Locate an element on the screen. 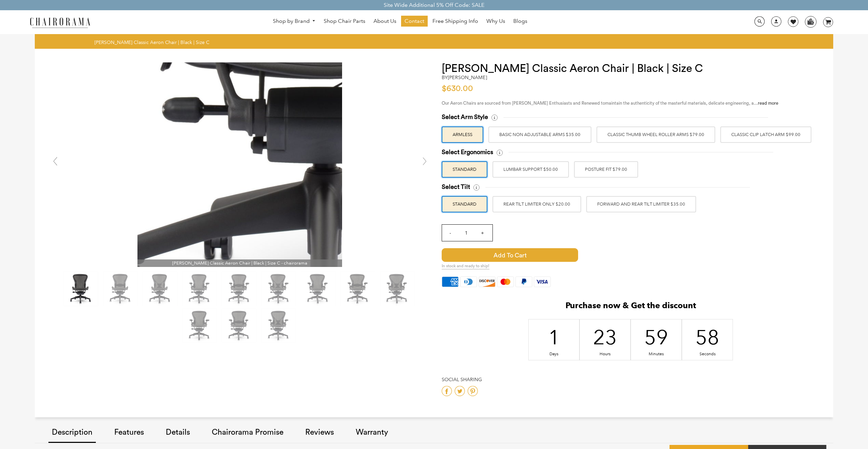 The width and height of the screenshot is (868, 449). span: Shop Chair Parts is located at coordinates (345, 21).